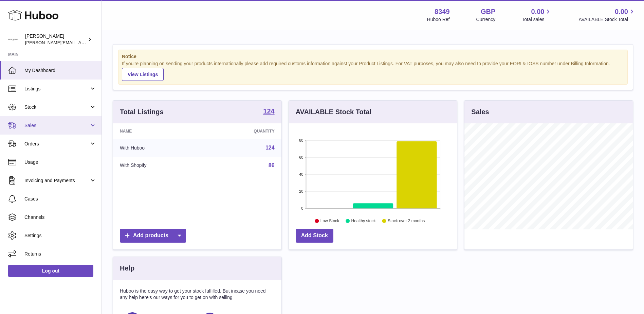 Image resolution: width=644 pixels, height=314 pixels. I want to click on span: My Dashboard, so click(60, 70).